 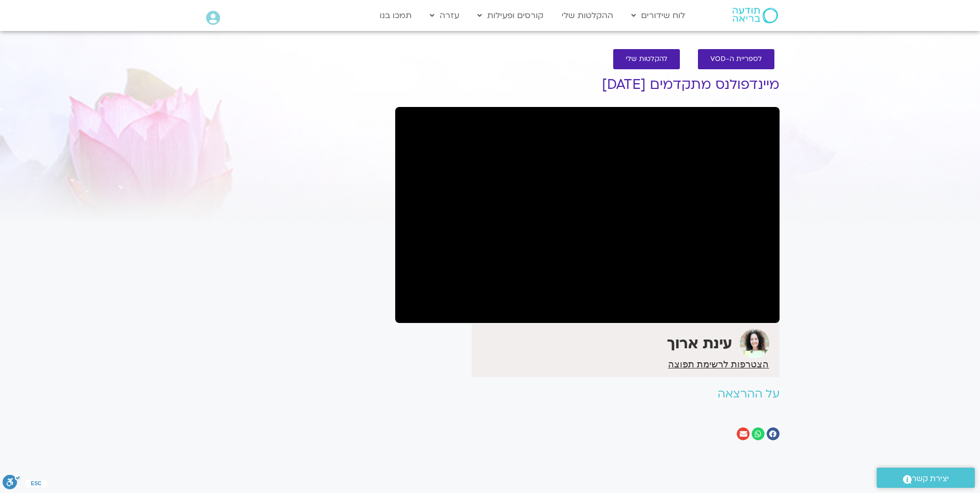 I want to click on div: שיתוף ב facebook, so click(x=773, y=434).